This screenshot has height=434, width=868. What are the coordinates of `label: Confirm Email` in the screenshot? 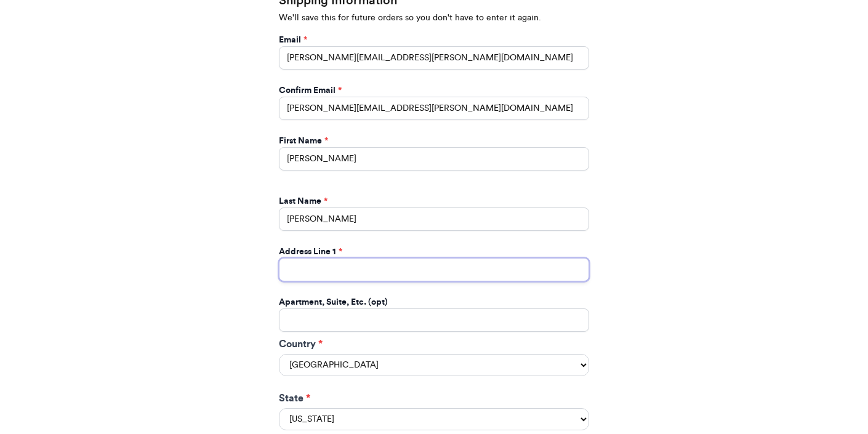 It's located at (310, 90).